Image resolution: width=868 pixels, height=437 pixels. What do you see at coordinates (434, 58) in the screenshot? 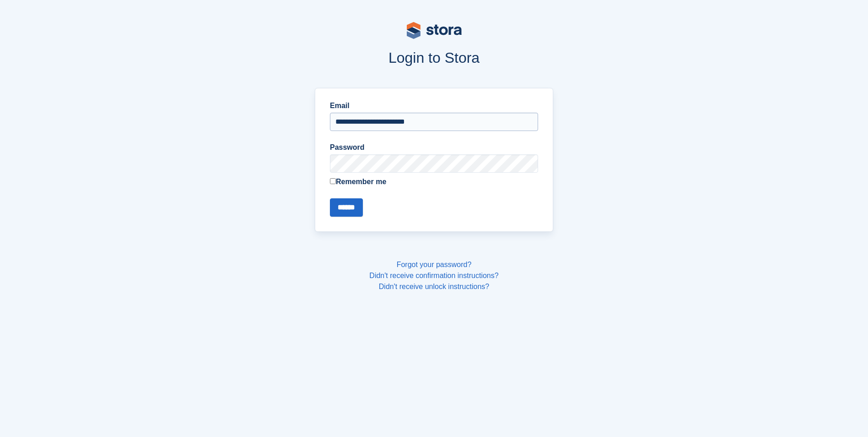
I see `h1: Login to Stora` at bounding box center [434, 58].